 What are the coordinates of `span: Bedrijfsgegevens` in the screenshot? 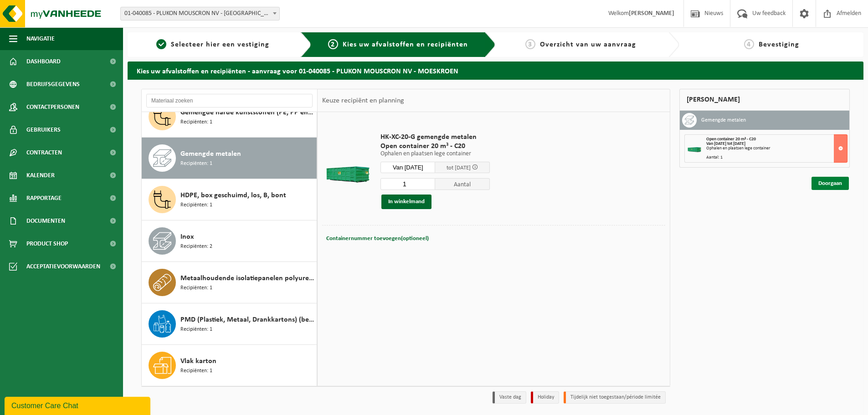 It's located at (53, 84).